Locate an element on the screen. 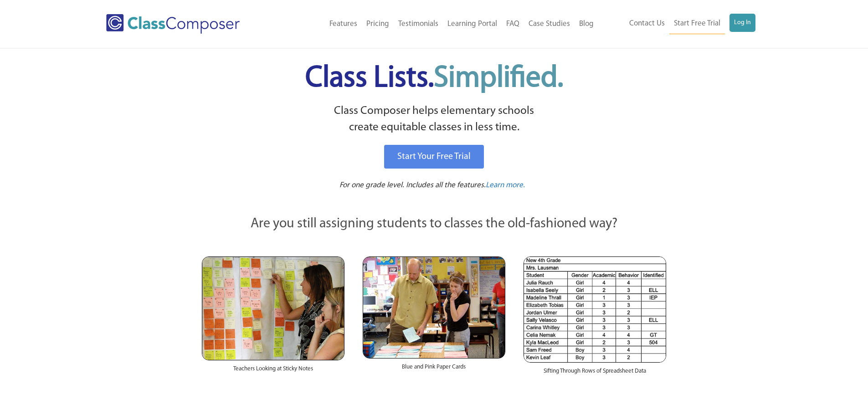 The width and height of the screenshot is (868, 415). div: Teachers Looking at Sticky Notes is located at coordinates (273, 372).